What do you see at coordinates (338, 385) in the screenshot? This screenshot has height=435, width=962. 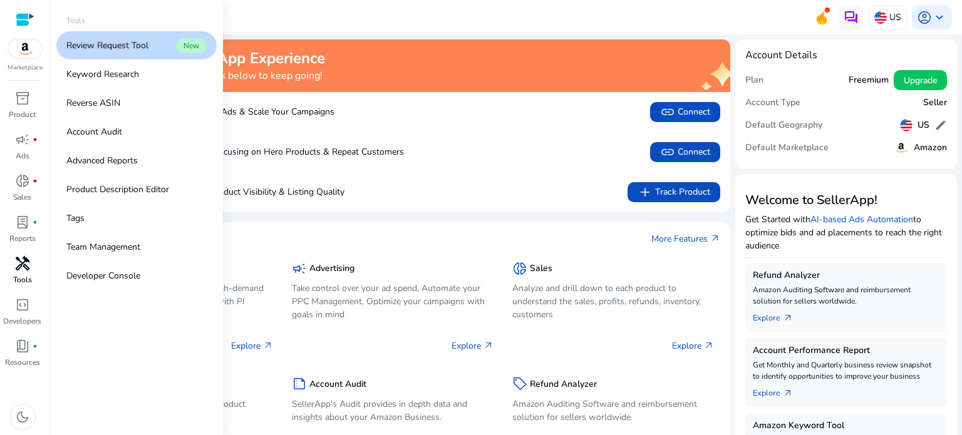 I see `h5: Account Audit` at bounding box center [338, 385].